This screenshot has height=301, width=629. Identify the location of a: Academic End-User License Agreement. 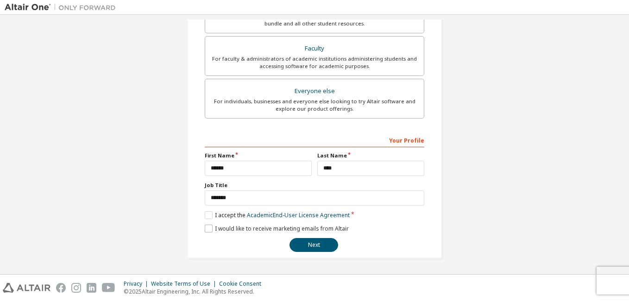
(298, 215).